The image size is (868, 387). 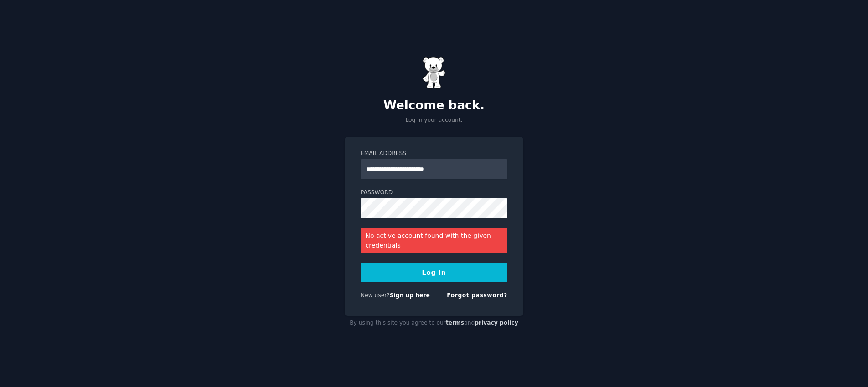 What do you see at coordinates (496, 323) in the screenshot?
I see `a: privacy policy` at bounding box center [496, 323].